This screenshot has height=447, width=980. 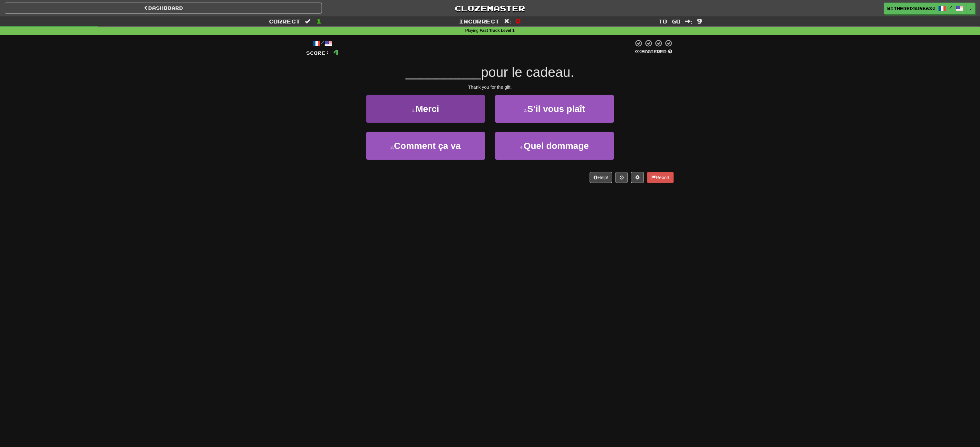 What do you see at coordinates (522, 148) in the screenshot?
I see `small: 4 .` at bounding box center [522, 148].